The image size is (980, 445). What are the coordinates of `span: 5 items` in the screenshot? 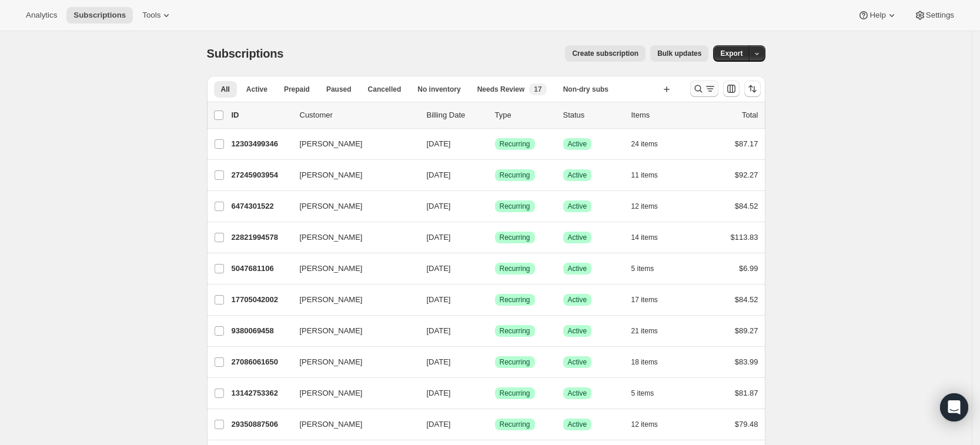 It's located at (643, 394).